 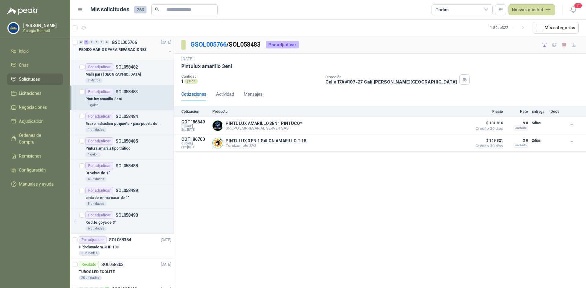 What do you see at coordinates (140, 10) in the screenshot?
I see `span: 263` at bounding box center [140, 10].